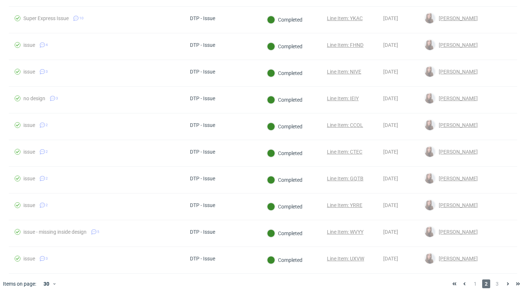 The image size is (526, 297). I want to click on div: 30, so click(46, 284).